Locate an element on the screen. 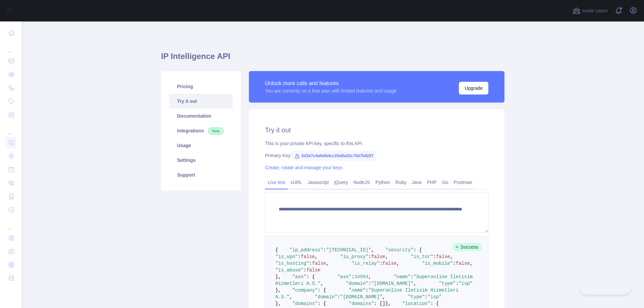  span: 2d3d7c4afe6b4cc2bd0a02c75d7b9207 is located at coordinates (334, 156).